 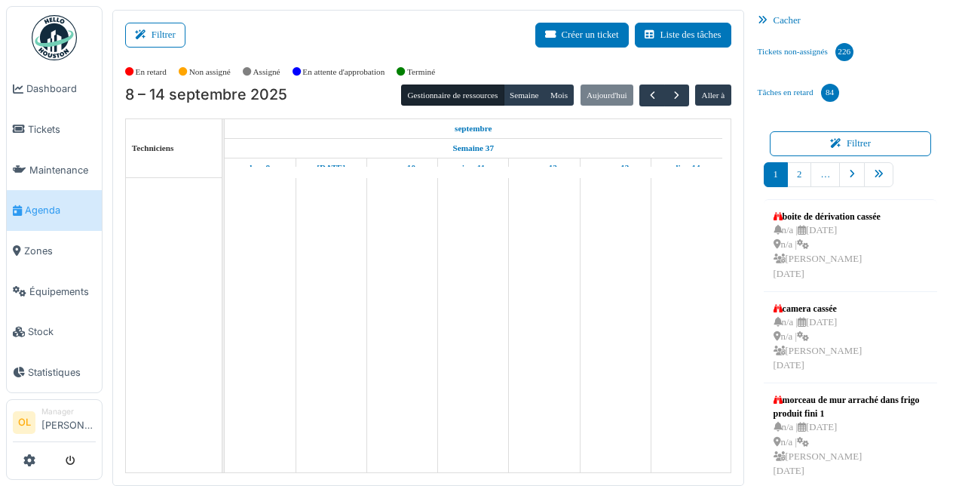 What do you see at coordinates (850, 20) in the screenshot?
I see `div: Cacher` at bounding box center [850, 20].